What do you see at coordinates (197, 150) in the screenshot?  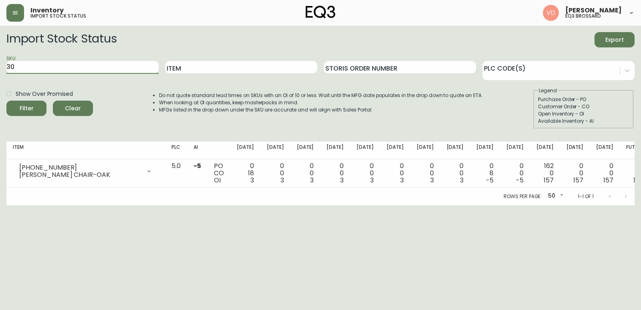 I see `th: AI` at bounding box center [197, 150].